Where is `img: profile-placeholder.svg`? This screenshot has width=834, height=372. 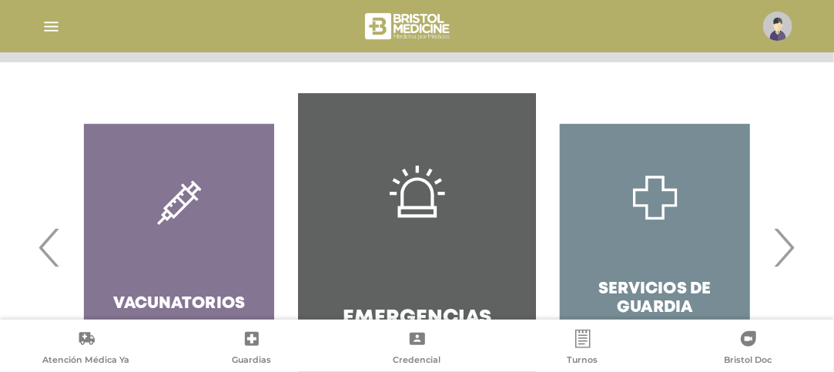
img: profile-placeholder.svg is located at coordinates (778, 26).